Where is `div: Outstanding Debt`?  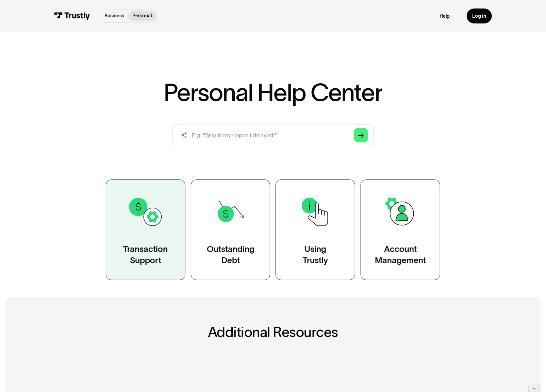
div: Outstanding Debt is located at coordinates (231, 255).